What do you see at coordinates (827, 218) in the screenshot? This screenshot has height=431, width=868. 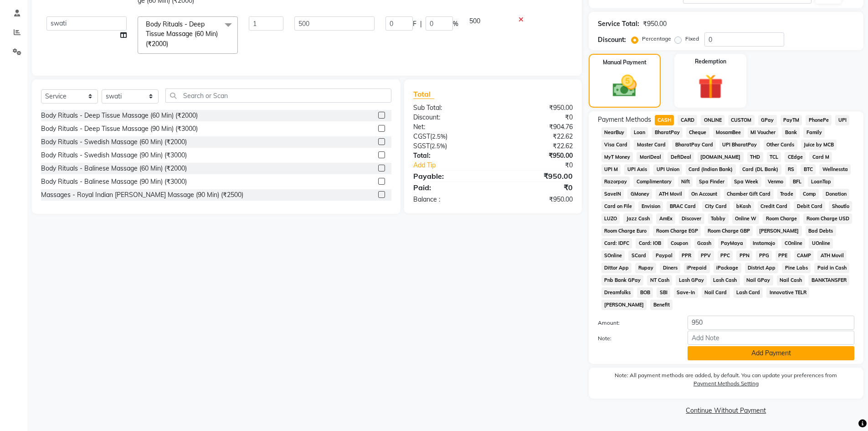 I see `span: Room Charge USD` at bounding box center [827, 218].